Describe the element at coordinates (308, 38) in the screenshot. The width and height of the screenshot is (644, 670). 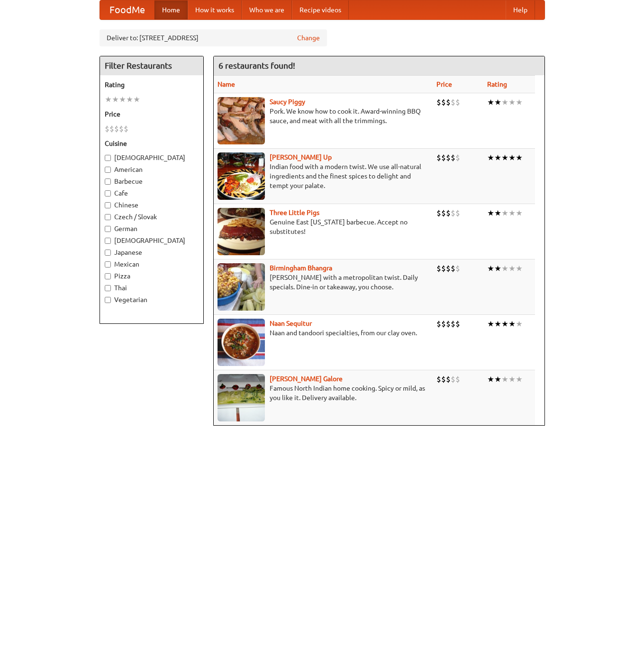
I see `a: Change` at that location.